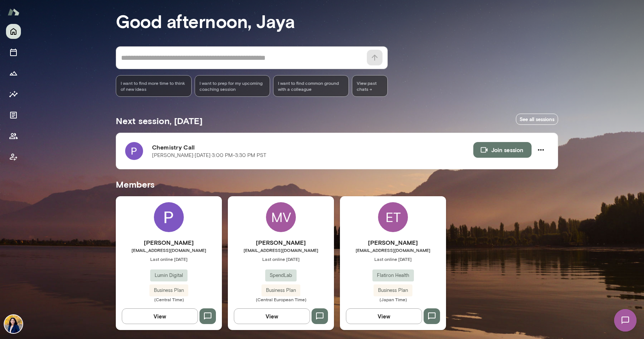  What do you see at coordinates (13, 324) in the screenshot?
I see `img: Jaya Jaware` at bounding box center [13, 324].